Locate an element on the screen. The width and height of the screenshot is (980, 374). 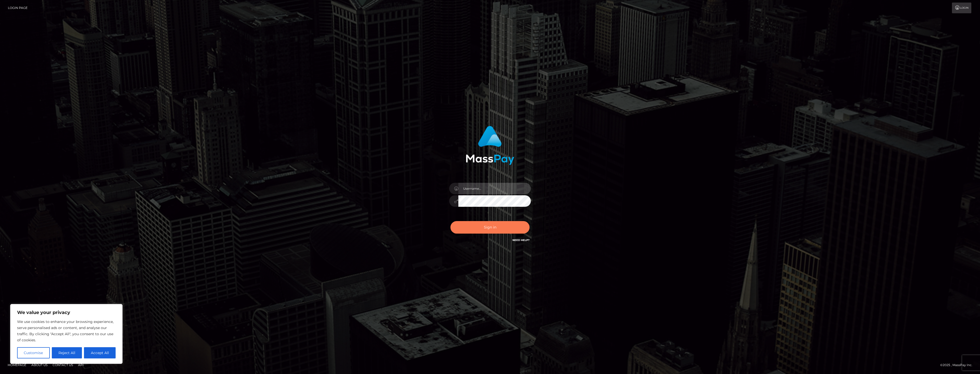
a: Login Page is located at coordinates (18, 8).